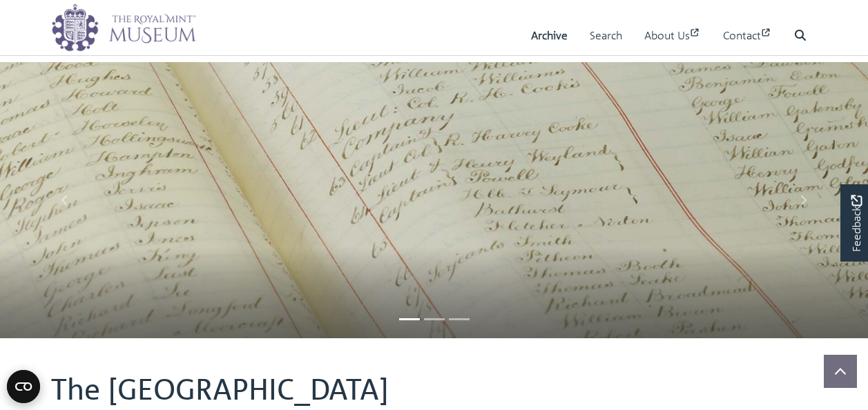 The image size is (868, 410). Describe the element at coordinates (24, 386) in the screenshot. I see `button: Open CMP widget` at that location.